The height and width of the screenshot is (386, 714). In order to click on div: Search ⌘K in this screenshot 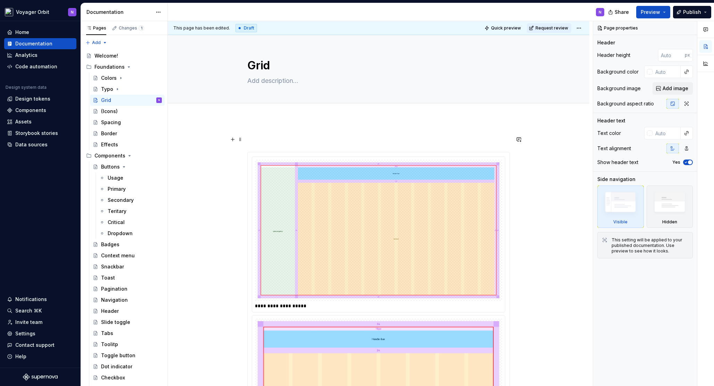, I will do `click(28, 311)`.